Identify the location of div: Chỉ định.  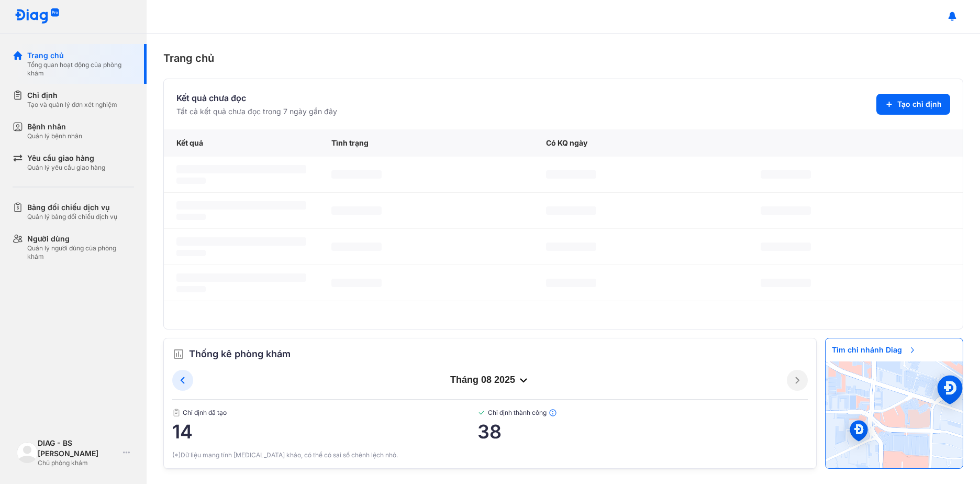
(72, 95).